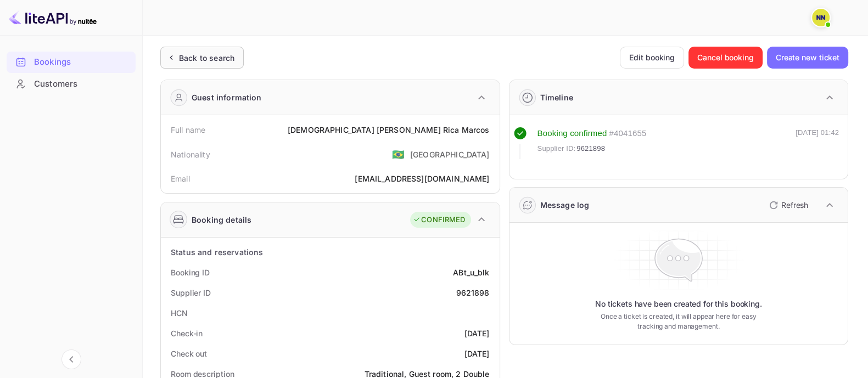  I want to click on div: Guest information, so click(227, 97).